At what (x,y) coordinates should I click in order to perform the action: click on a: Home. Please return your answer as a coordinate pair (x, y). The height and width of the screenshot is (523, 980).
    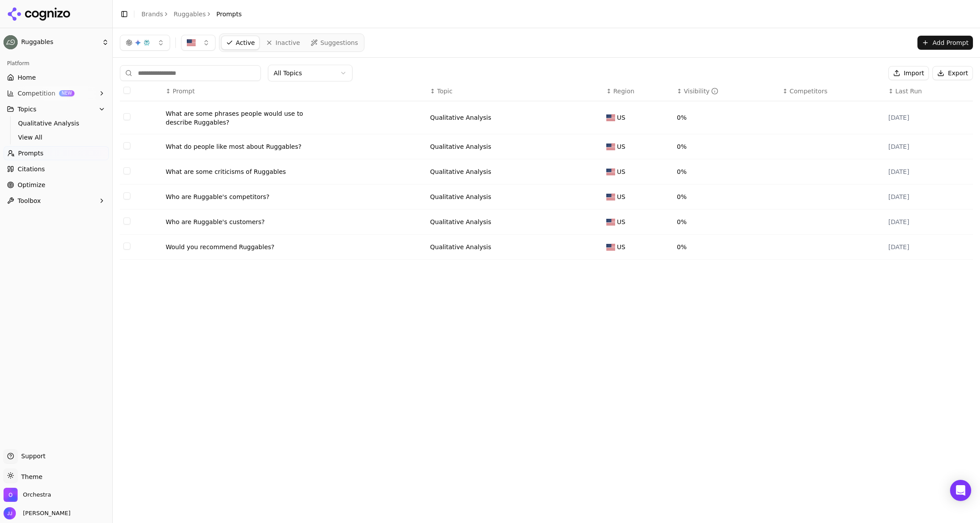
    Looking at the image, I should click on (56, 78).